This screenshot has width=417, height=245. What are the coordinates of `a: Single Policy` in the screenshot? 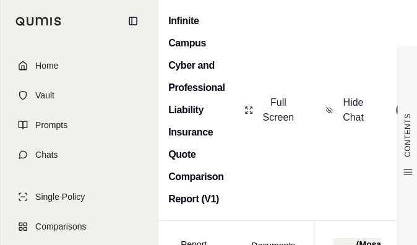 It's located at (79, 197).